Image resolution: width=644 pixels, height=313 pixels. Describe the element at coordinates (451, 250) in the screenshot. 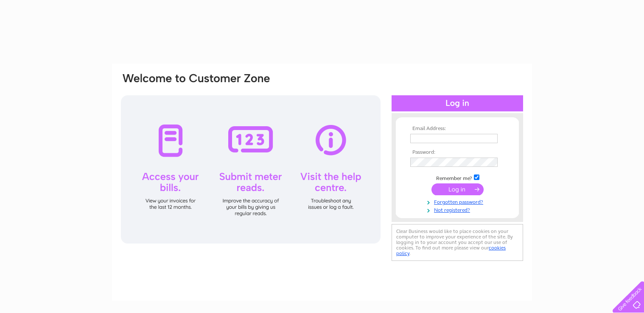

I see `a: cookies policy` at that location.